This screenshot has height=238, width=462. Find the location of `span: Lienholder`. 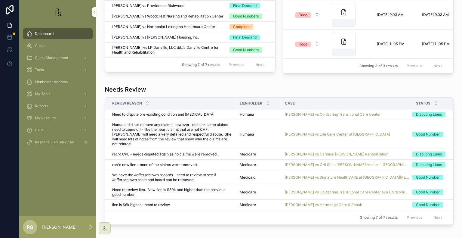

span: Lienholder is located at coordinates (251, 103).